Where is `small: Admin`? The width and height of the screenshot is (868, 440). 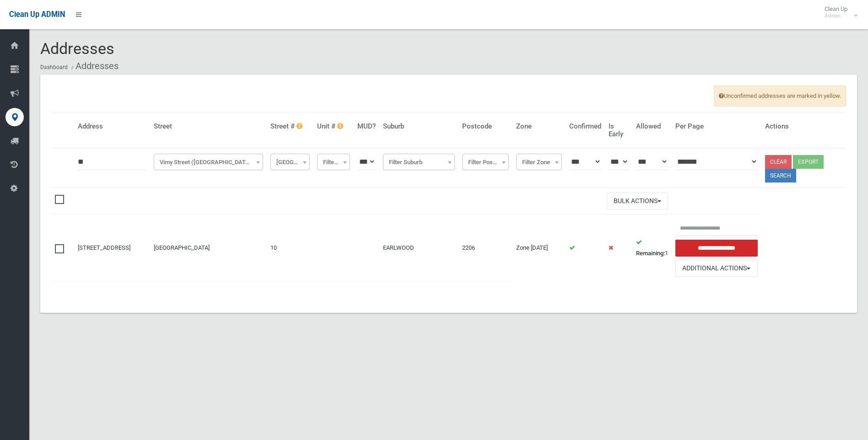 small: Admin is located at coordinates (836, 16).